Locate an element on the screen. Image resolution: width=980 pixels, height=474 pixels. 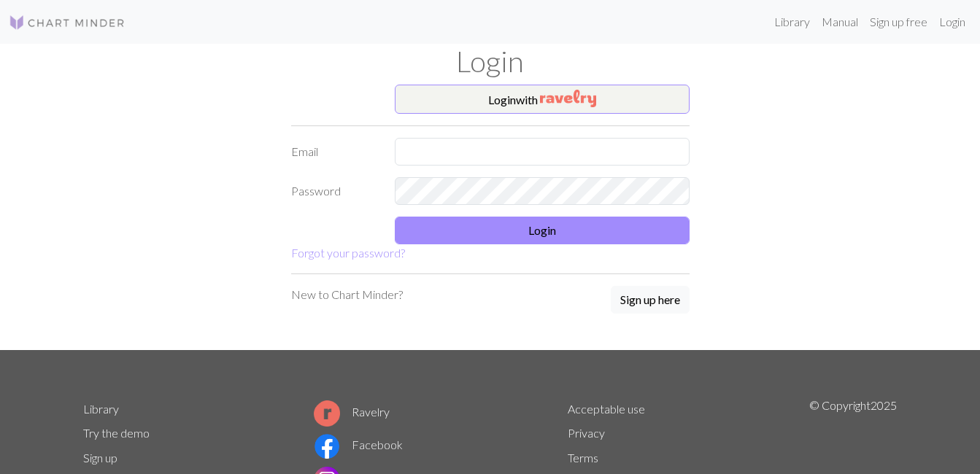
img: Ravelry is located at coordinates (568, 99).